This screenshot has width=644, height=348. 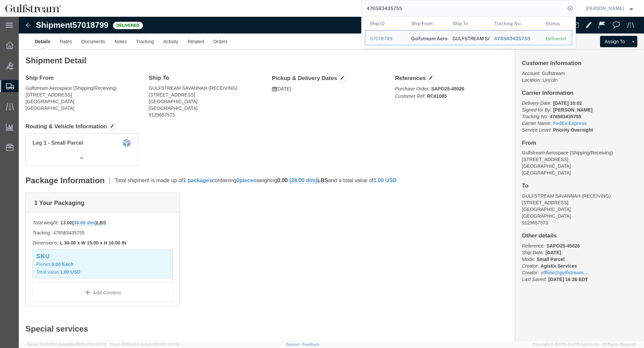 I want to click on a: Support, so click(x=294, y=345).